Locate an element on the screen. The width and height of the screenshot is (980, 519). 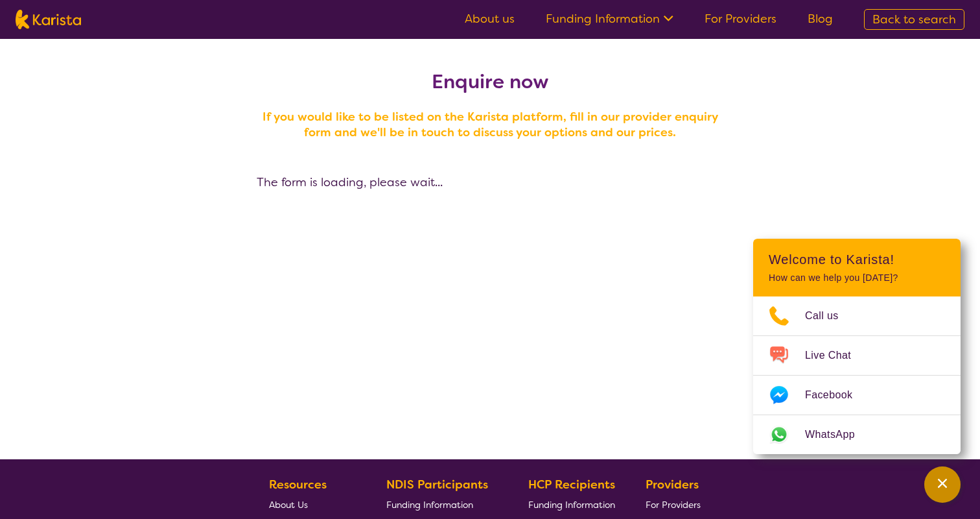
b: Providers is located at coordinates (672, 485).